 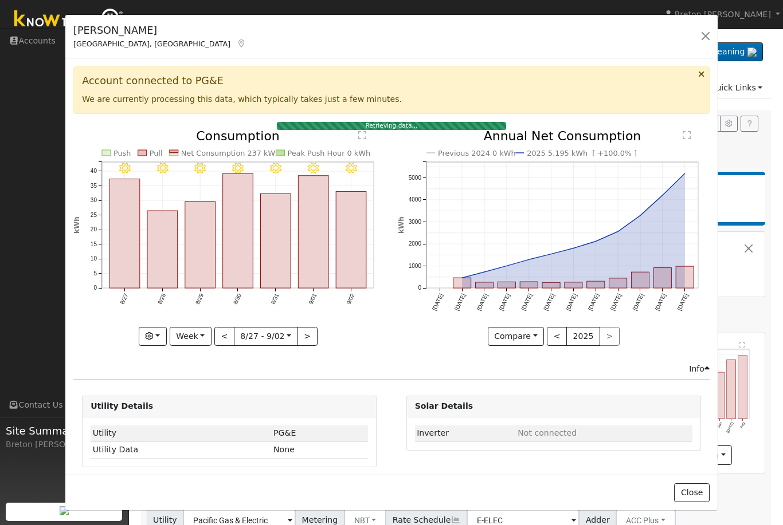 What do you see at coordinates (94, 215) in the screenshot?
I see `text: 25` at bounding box center [94, 215].